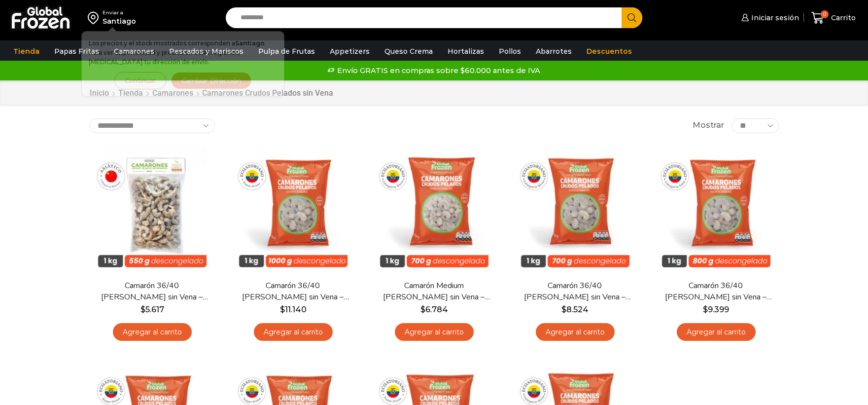 This screenshot has width=868, height=405. Describe the element at coordinates (510, 51) in the screenshot. I see `a: Pollos` at that location.